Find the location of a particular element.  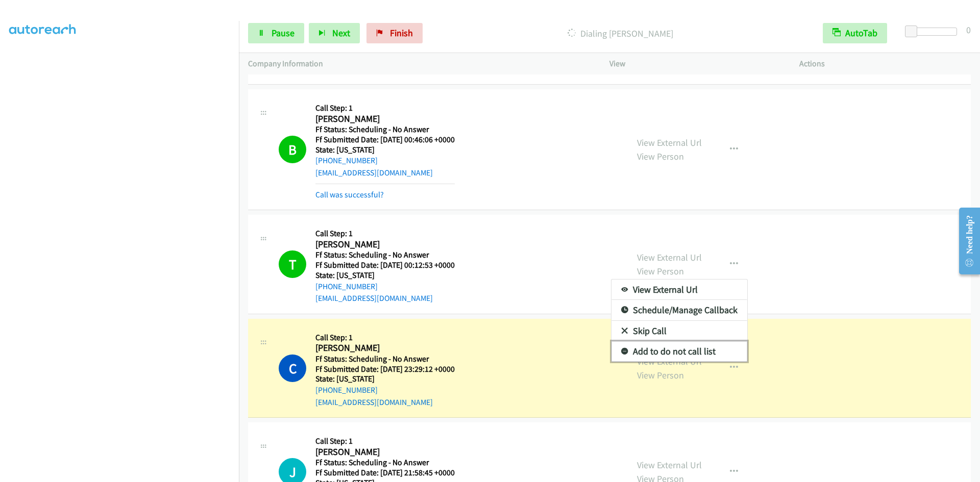

a: View External Url is located at coordinates (679, 290).